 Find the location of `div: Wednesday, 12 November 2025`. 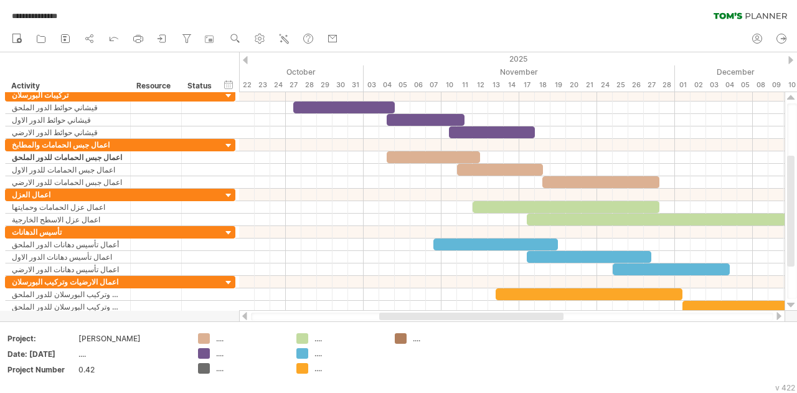

div: Wednesday, 12 November 2025 is located at coordinates (480, 85).